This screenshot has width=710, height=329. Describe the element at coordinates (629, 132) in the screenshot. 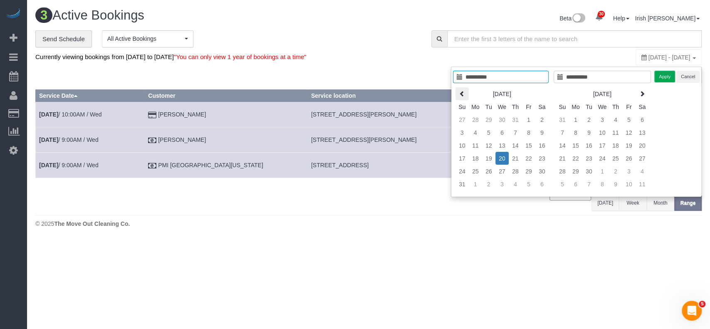

I see `td: 12` at that location.